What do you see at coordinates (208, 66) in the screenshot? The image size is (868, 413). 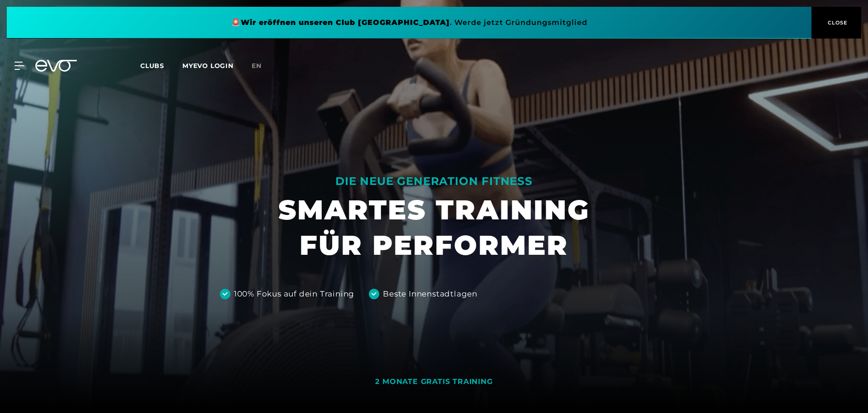 I see `a: MYEVO LOGIN` at bounding box center [208, 66].